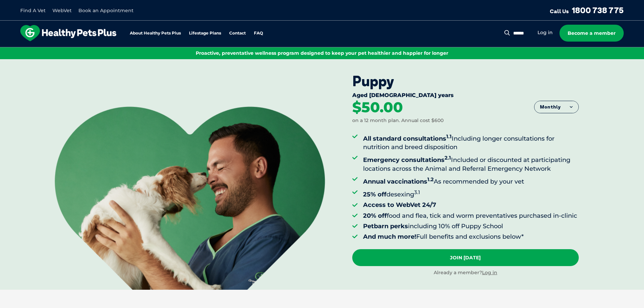  What do you see at coordinates (407, 138) in the screenshot?
I see `strong: All standard consultations` at bounding box center [407, 138].